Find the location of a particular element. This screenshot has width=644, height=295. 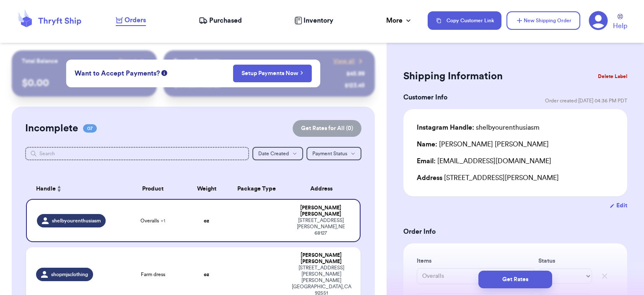

th: Package Type is located at coordinates (257, 189).